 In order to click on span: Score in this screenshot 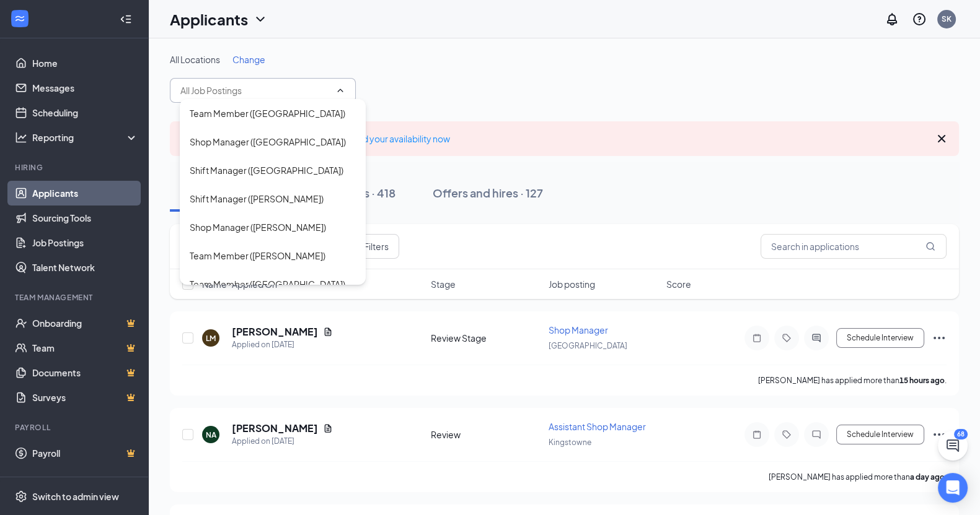, I will do `click(678, 284)`.